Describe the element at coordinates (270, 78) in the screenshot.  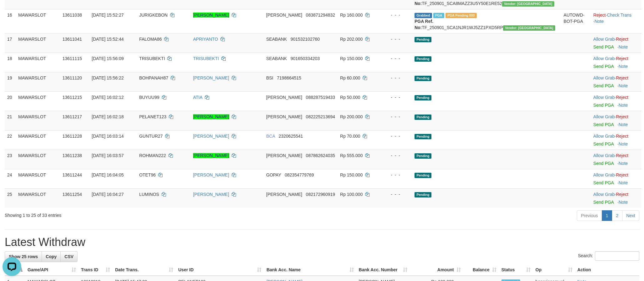
I see `span: BSI` at that location.